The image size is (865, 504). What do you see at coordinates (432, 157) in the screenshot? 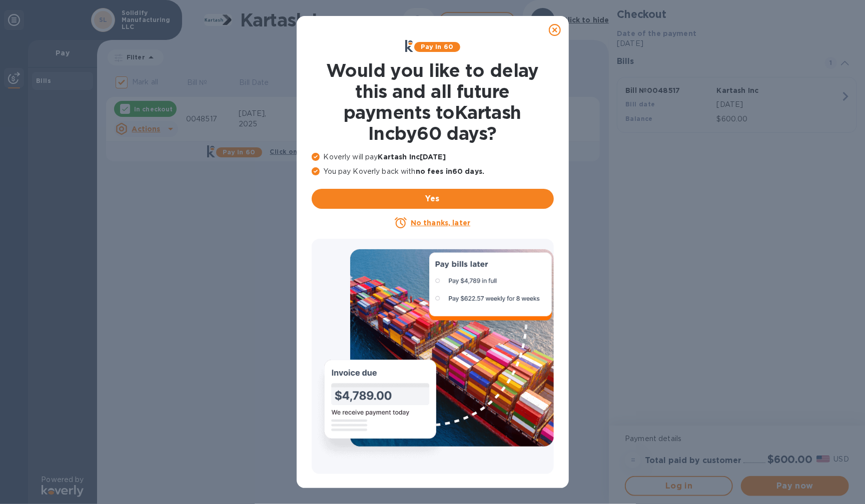
I see `p: Koverly will pay` at bounding box center [432, 157].